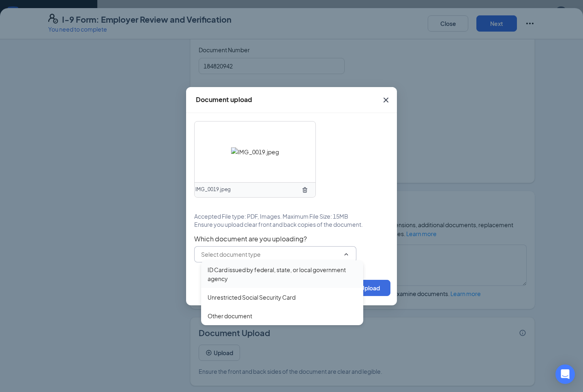 This screenshot has height=392, width=583. I want to click on button: Upload, so click(370, 288).